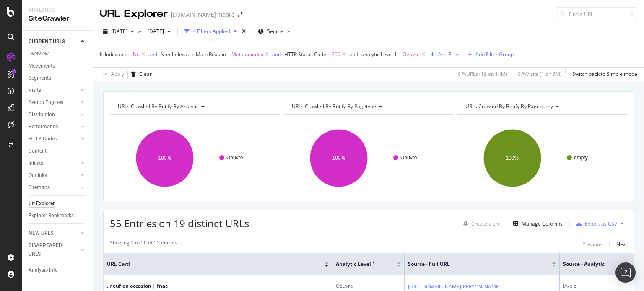 The image size is (644, 291). What do you see at coordinates (46, 42) in the screenshot?
I see `div: CURRENT URLS` at bounding box center [46, 42].